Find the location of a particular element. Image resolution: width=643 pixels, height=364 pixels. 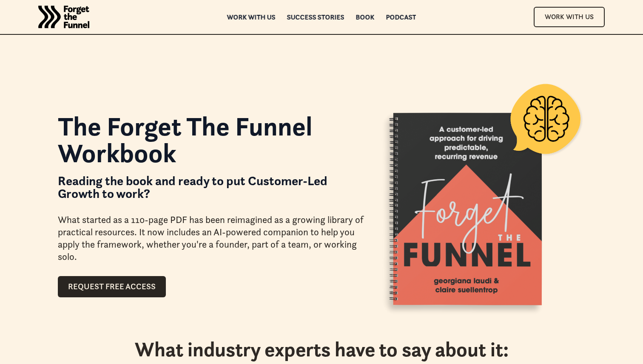

a: Book is located at coordinates (365, 17).